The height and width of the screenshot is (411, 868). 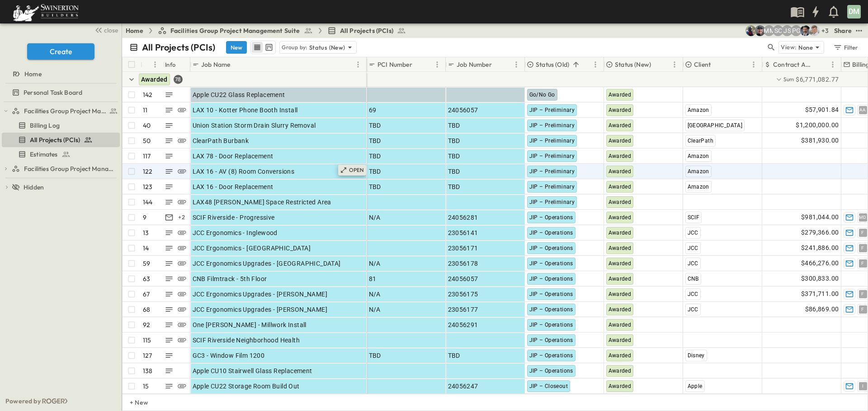 What do you see at coordinates (252, 371) in the screenshot?
I see `span: Apple CU10 Stairwell Glass Replacement` at bounding box center [252, 371].